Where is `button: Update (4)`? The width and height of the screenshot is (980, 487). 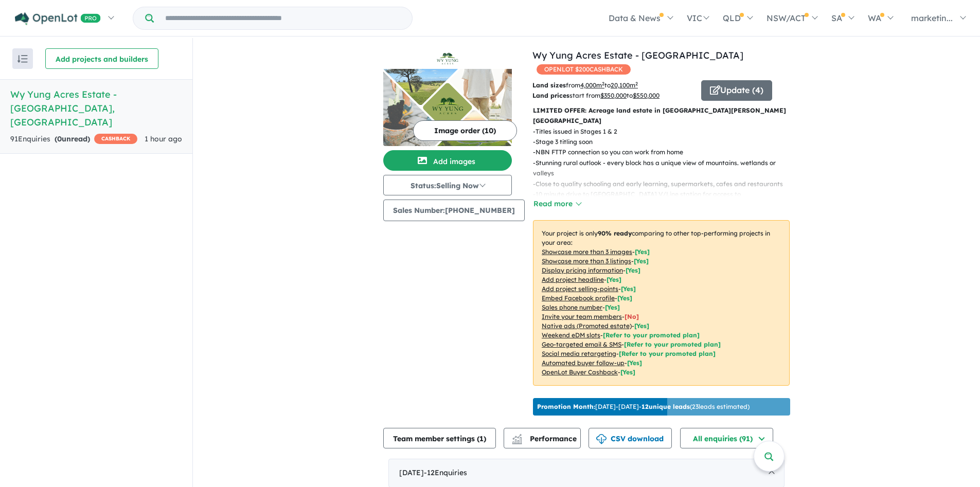 button: Update (4) is located at coordinates (736, 90).